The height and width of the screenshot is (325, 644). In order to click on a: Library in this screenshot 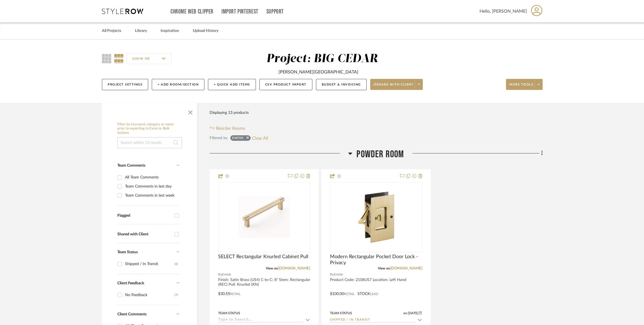, I will do `click(141, 31)`.